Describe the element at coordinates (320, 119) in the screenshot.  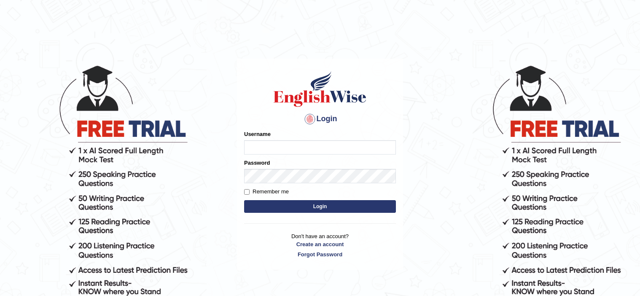
I see `h4: Login` at that location.